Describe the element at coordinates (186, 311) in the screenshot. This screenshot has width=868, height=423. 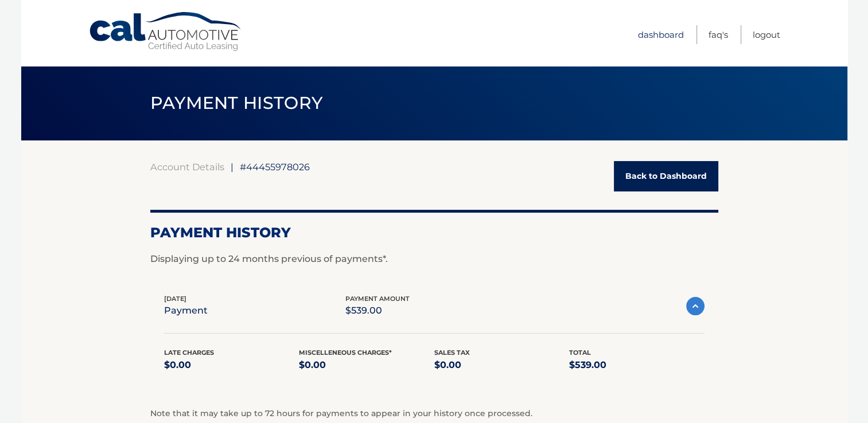
I see `p: payment` at that location.